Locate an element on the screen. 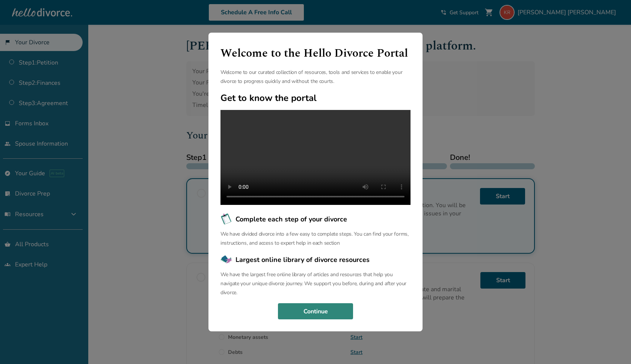 This screenshot has width=631, height=364. p: We have the largest free online library of articles and resources that help you navigate your uni... is located at coordinates (316, 284).